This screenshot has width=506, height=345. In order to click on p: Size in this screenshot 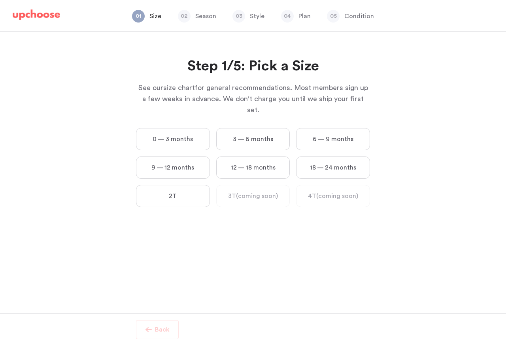, I will do `click(155, 16)`.